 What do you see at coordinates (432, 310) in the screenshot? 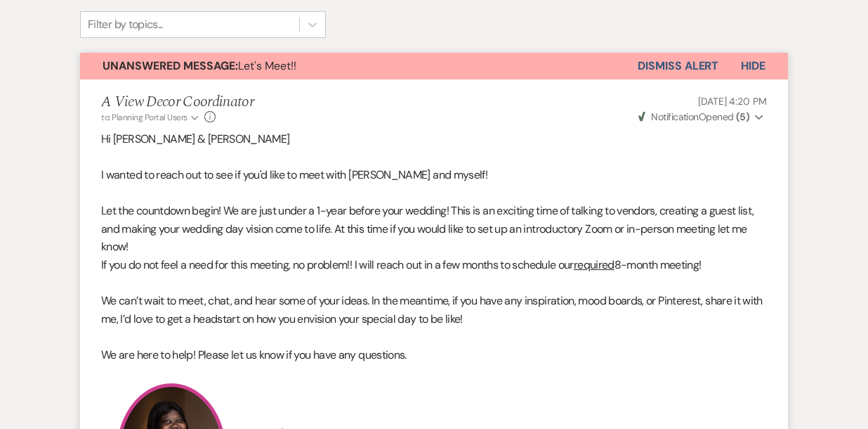
I see `span: We can’t wait to meet, chat, and hear some of your ideas. In the meantime, if you have any inspir...` at bounding box center [432, 310].